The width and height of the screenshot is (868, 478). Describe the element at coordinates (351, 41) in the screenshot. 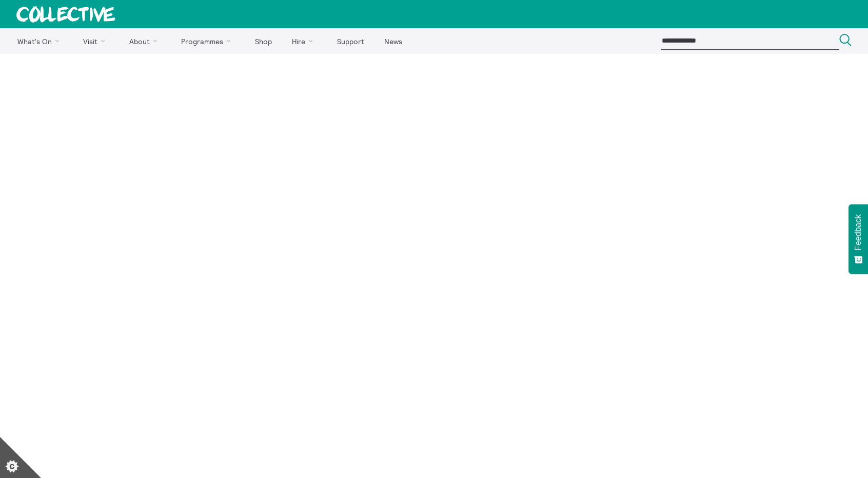

I see `a: Support` at that location.